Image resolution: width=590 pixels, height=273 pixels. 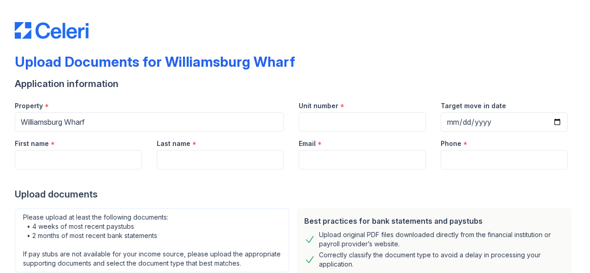 What do you see at coordinates (434, 221) in the screenshot?
I see `div: Best practices for bank statements and paystubs` at bounding box center [434, 221].